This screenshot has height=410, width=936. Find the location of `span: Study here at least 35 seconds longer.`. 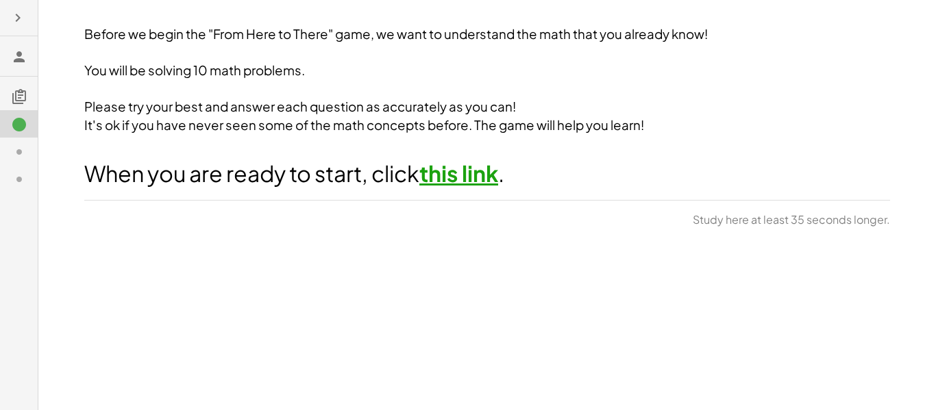

span: Study here at least 35 seconds longer. is located at coordinates (791, 220).